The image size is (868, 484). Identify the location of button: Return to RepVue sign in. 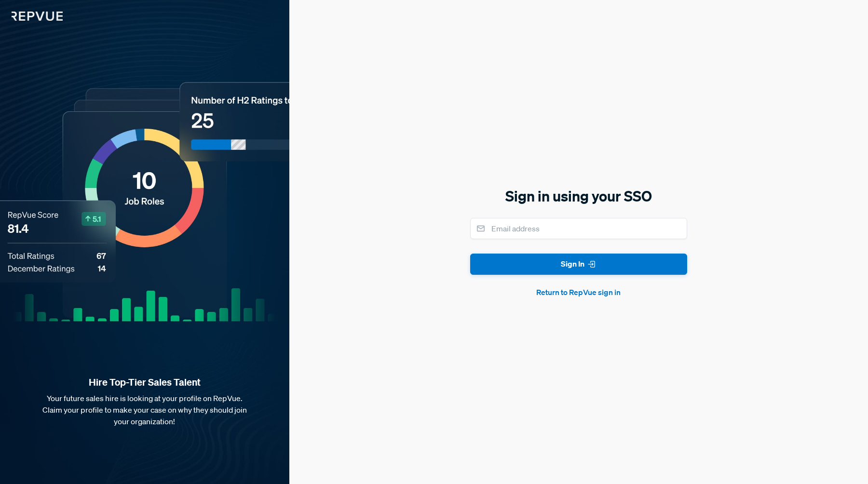
(579, 293).